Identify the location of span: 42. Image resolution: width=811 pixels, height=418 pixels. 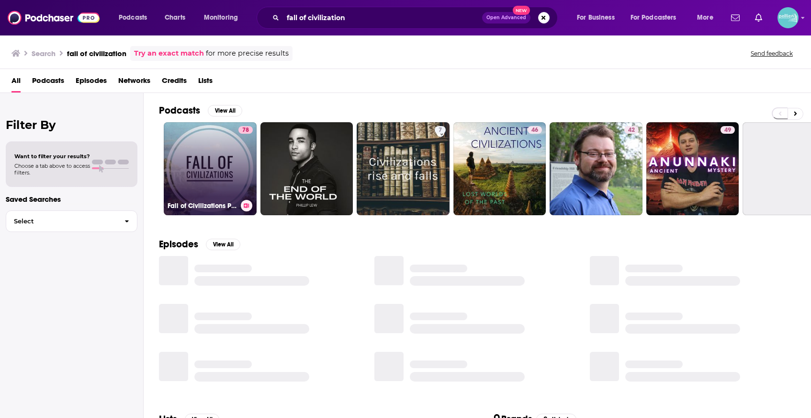
(632, 130).